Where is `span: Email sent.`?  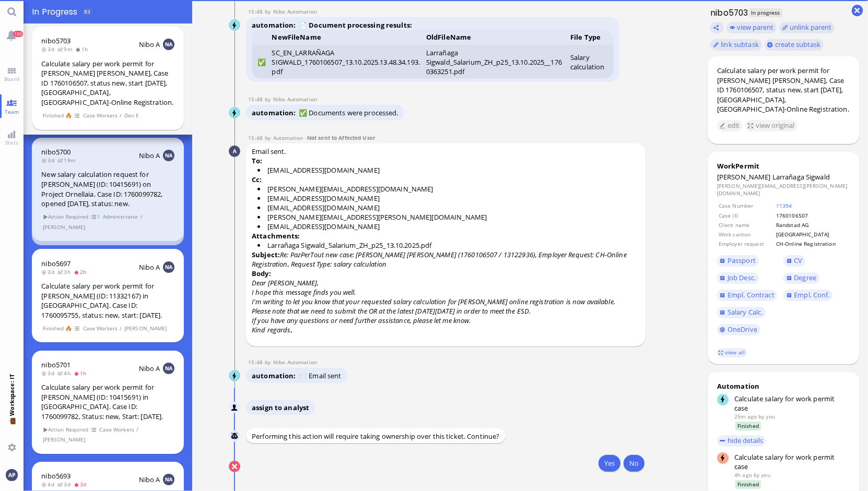 span: Email sent. is located at coordinates (445, 245).